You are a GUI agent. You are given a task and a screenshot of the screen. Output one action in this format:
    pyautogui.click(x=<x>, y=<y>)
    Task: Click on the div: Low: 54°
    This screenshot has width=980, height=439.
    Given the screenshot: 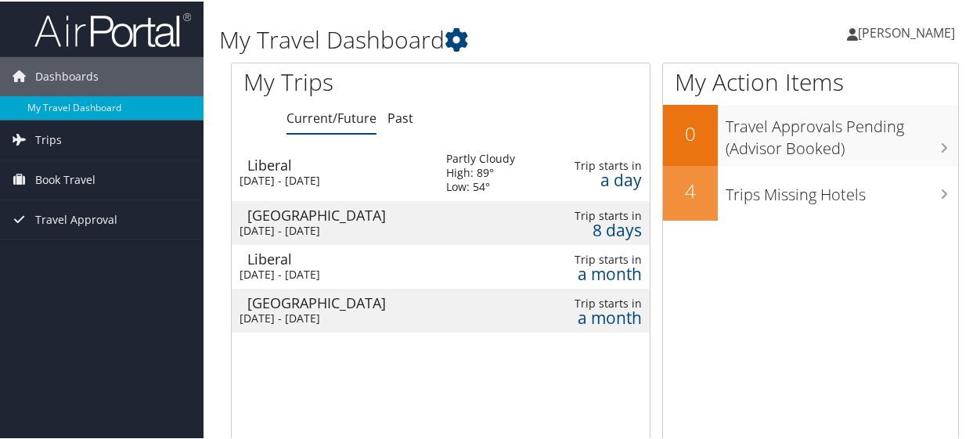 What is the action you would take?
    pyautogui.click(x=481, y=185)
    